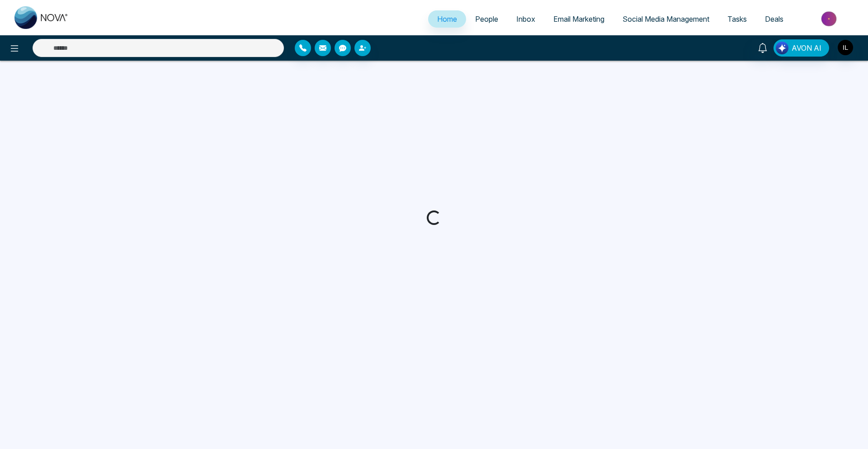 The height and width of the screenshot is (449, 868). I want to click on img: Market-place.gif, so click(830, 18).